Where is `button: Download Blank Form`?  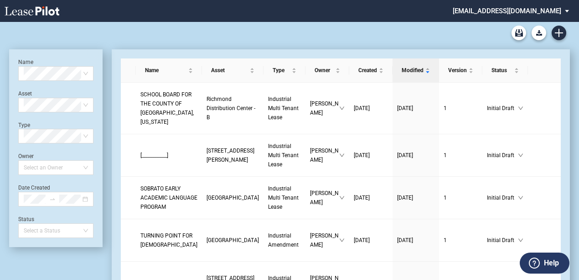 button: Download Blank Form is located at coordinates (539, 33).